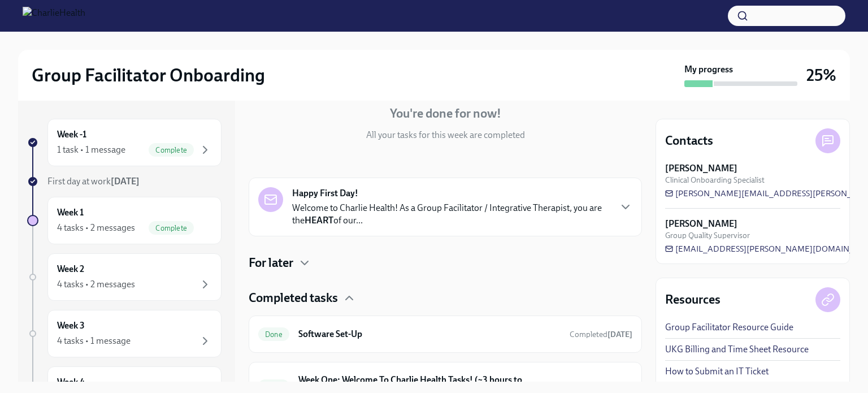 The width and height of the screenshot is (868, 393). I want to click on h6: Week -1, so click(71, 134).